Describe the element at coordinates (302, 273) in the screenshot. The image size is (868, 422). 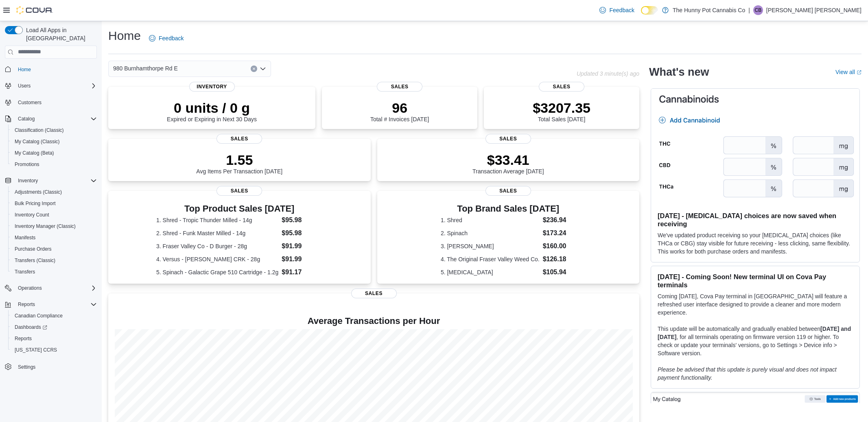
I see `dd: $91.17` at that location.